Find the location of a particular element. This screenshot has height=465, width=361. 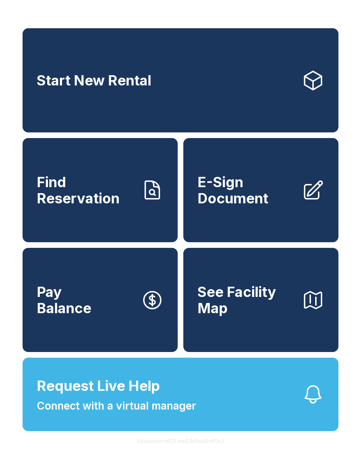

a: Find Reservation is located at coordinates (100, 190).